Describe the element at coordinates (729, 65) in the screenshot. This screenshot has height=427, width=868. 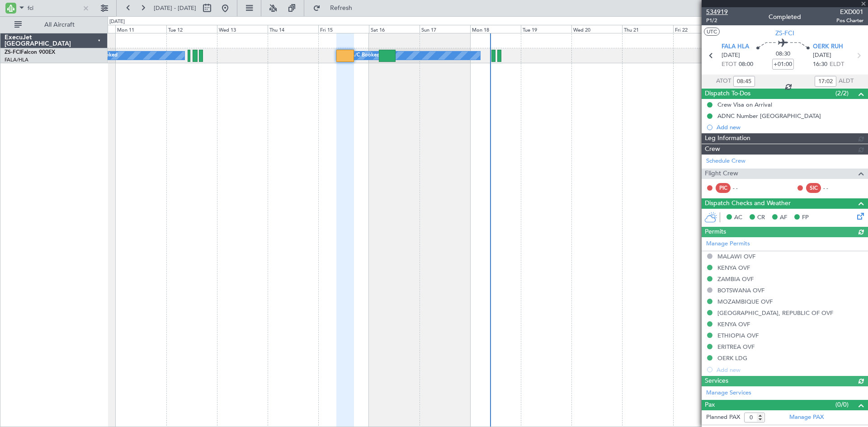
I see `span: ETOT` at that location.